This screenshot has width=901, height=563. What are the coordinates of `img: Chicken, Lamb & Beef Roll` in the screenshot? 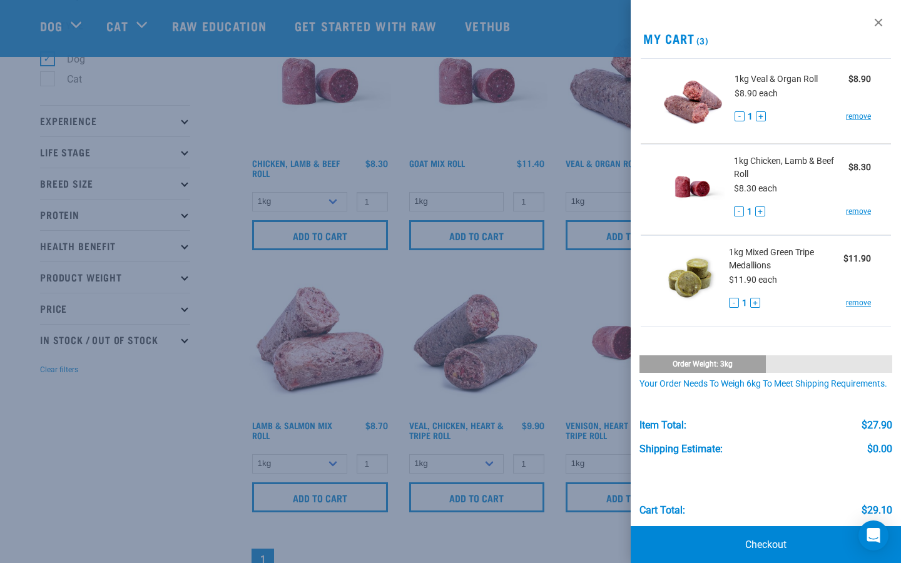 It's located at (693, 187).